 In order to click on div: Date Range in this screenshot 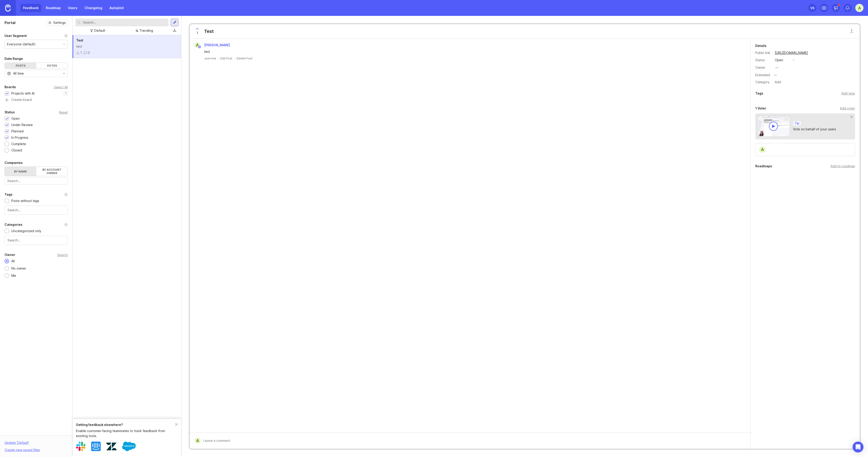, I will do `click(13, 59)`.